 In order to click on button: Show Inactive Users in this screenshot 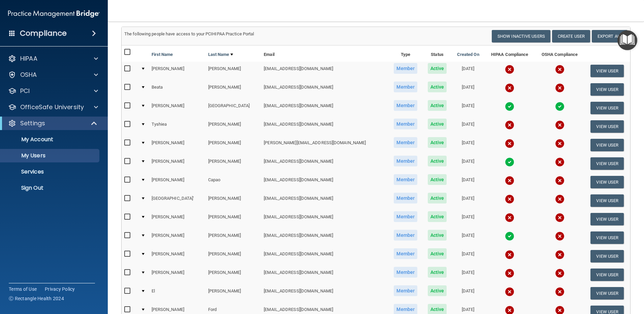, I will do `click(521, 36)`.